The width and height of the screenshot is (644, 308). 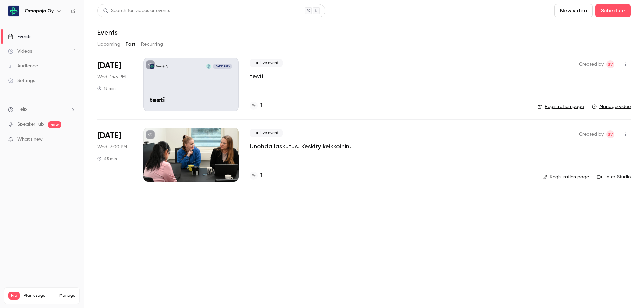 What do you see at coordinates (300, 146) in the screenshot?
I see `p: Unohda laskutus. Keskity keikkoihin.` at bounding box center [300, 146].